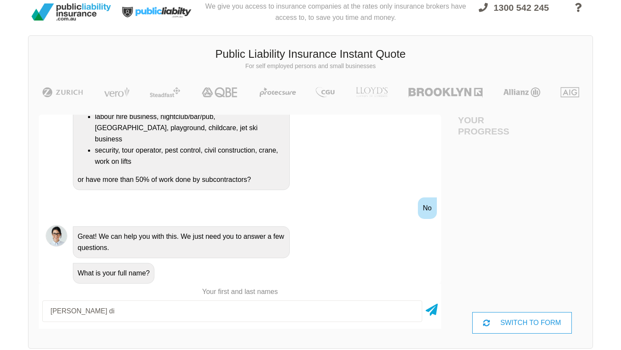 The image size is (621, 350). What do you see at coordinates (190, 156) in the screenshot?
I see `li: security, tour operator, pest control, civil construction, crane, work on lifts` at bounding box center [190, 156].